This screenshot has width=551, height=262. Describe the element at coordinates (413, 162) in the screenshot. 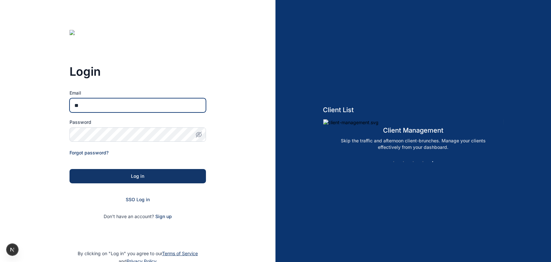

I see `button: 3` at that location.